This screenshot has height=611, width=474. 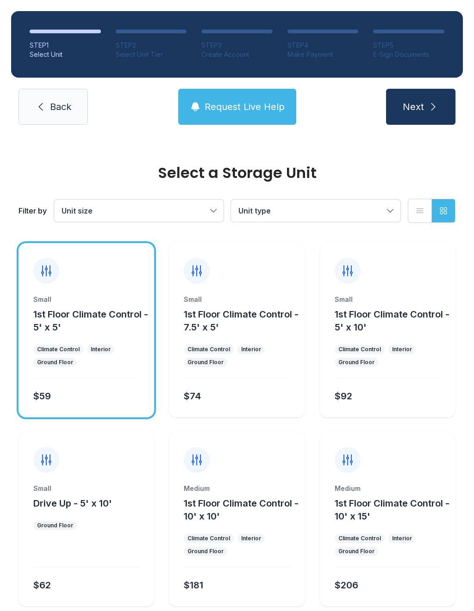 I want to click on div: $206, so click(x=346, y=585).